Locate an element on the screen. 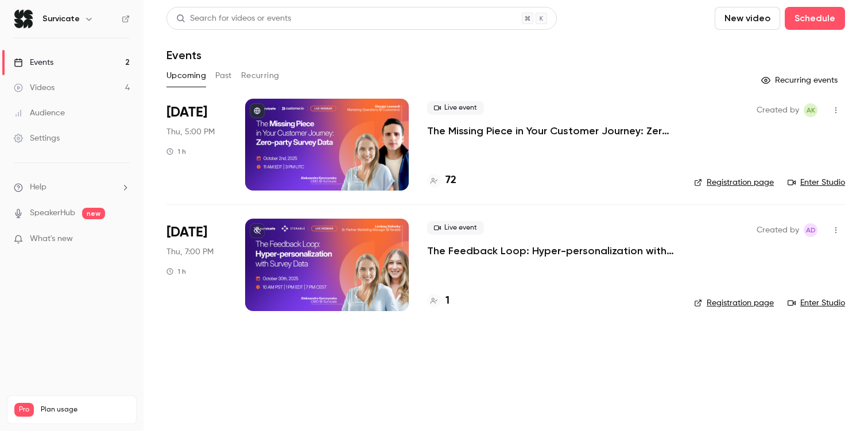 This screenshot has width=868, height=431. a: 1 is located at coordinates (438, 300).